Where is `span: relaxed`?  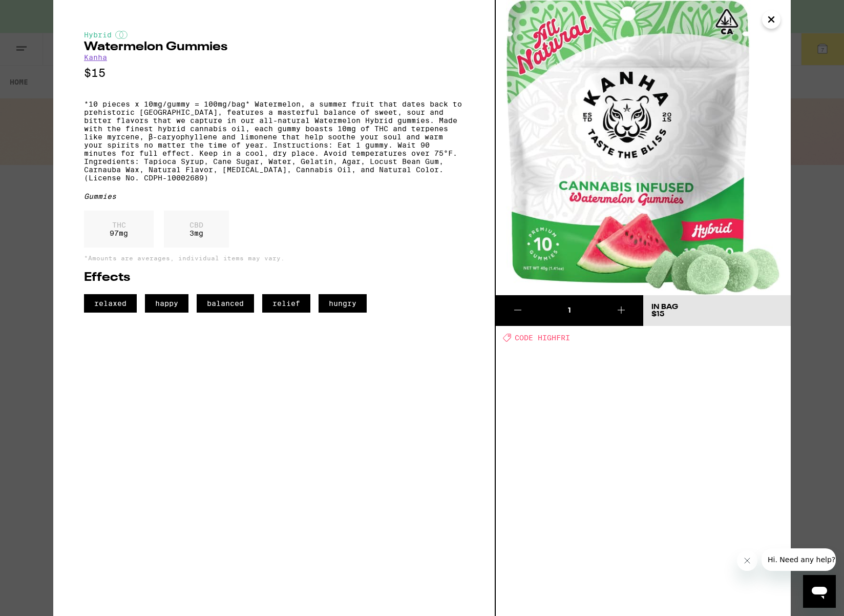 span: relaxed is located at coordinates (110, 304).